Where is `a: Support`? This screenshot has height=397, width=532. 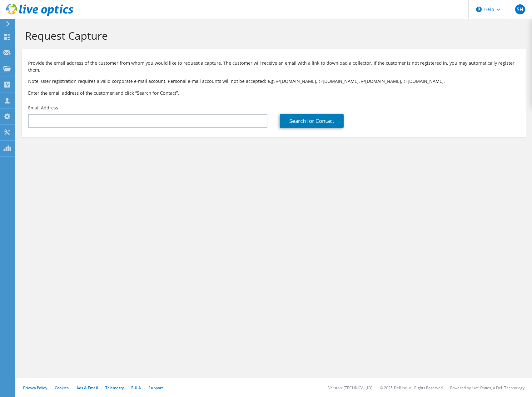 a: Support is located at coordinates (156, 388).